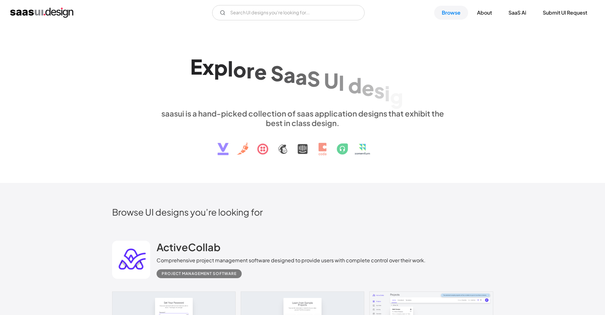 The width and height of the screenshot is (605, 315). I want to click on a: ActiveCollab, so click(188, 248).